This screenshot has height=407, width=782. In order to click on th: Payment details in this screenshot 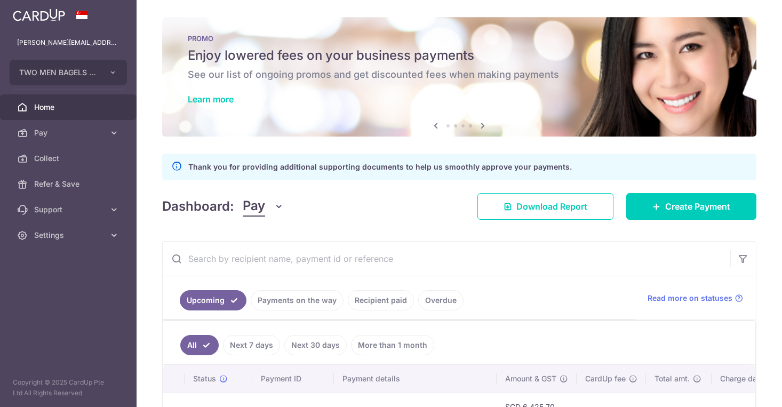, I will do `click(415, 379)`.